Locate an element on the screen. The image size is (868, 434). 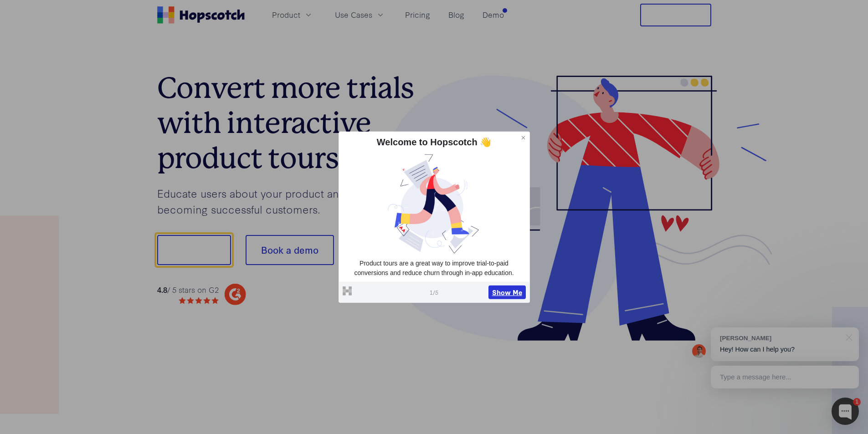
h1: Convert more trials with interactive product tours is located at coordinates (296, 123).